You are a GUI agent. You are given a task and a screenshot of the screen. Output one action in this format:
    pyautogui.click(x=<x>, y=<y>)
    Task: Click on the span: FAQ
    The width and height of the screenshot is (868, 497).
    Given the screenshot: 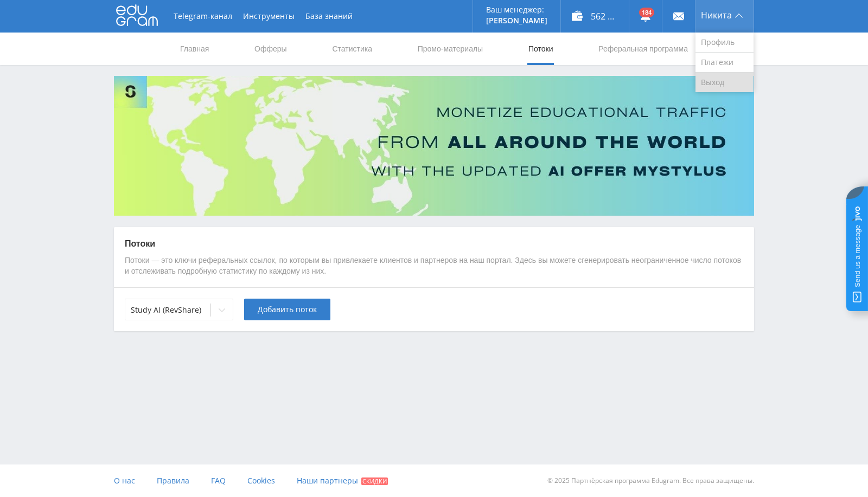 What is the action you would take?
    pyautogui.click(x=218, y=480)
    